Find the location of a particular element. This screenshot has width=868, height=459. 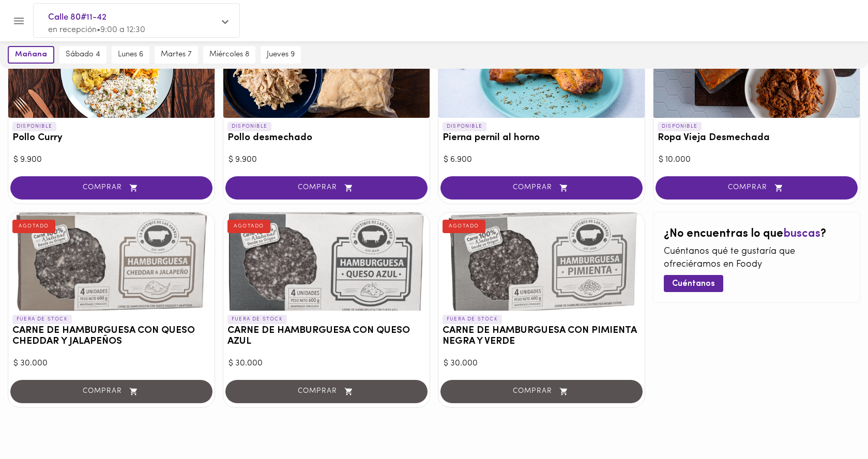

span: sábado 4 is located at coordinates (82, 55).